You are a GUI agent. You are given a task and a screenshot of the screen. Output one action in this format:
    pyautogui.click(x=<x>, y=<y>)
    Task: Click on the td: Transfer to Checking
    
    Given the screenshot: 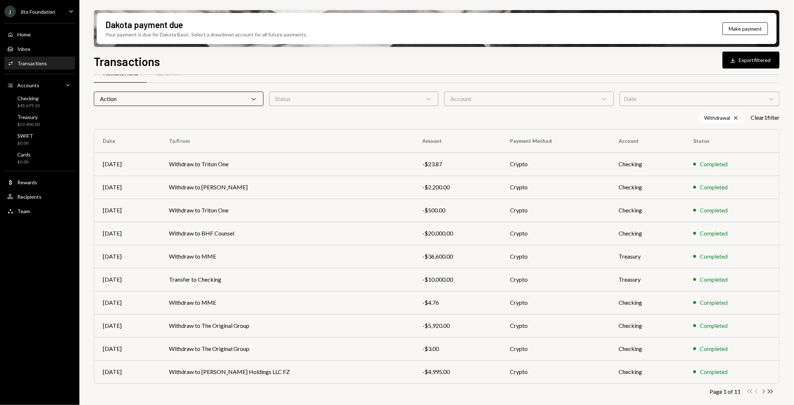 What is the action you would take?
    pyautogui.click(x=287, y=280)
    